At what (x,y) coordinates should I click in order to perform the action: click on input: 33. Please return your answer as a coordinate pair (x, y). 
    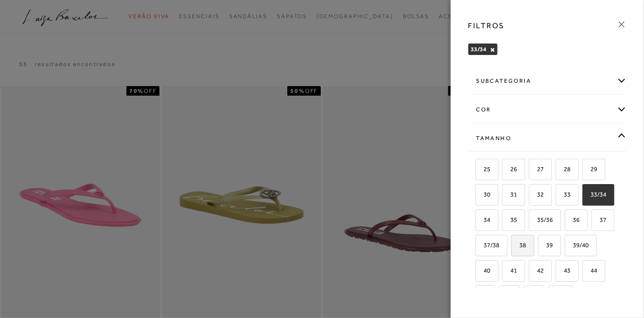
    Looking at the image, I should click on (559, 196).